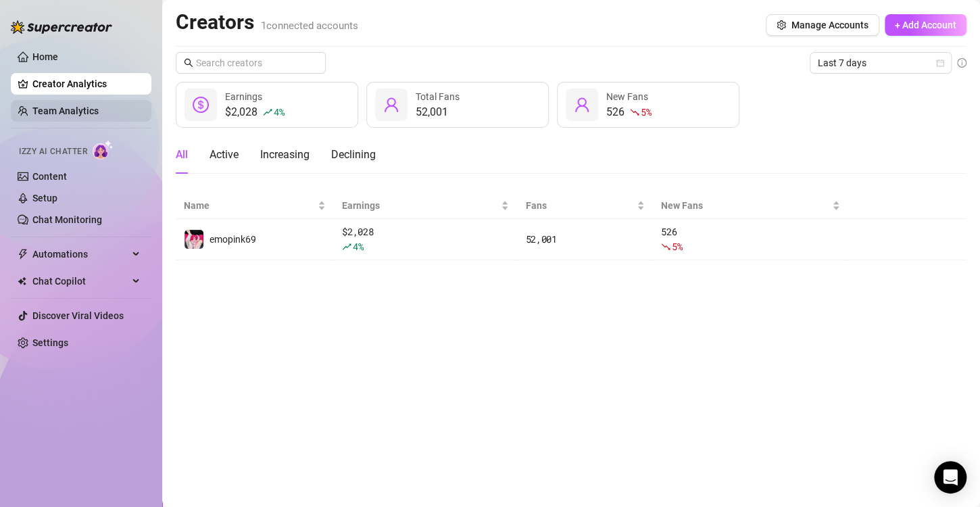 This screenshot has height=507, width=980. I want to click on span: Chat Copilot, so click(81, 281).